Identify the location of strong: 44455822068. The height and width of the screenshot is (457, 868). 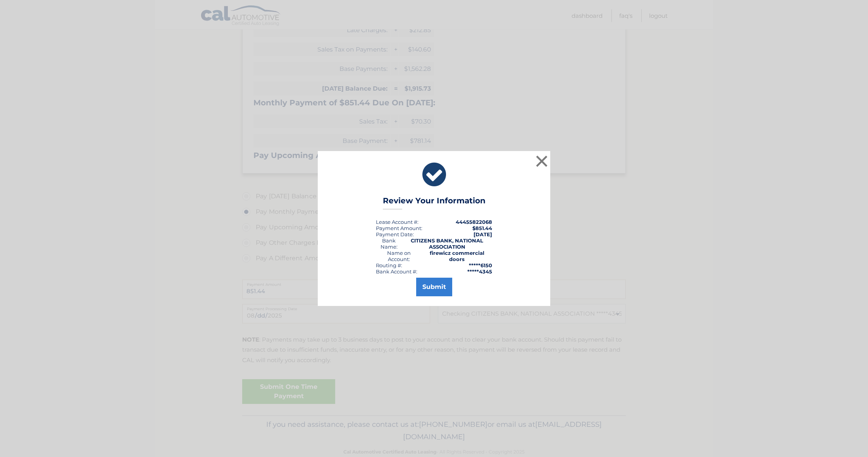
(474, 222).